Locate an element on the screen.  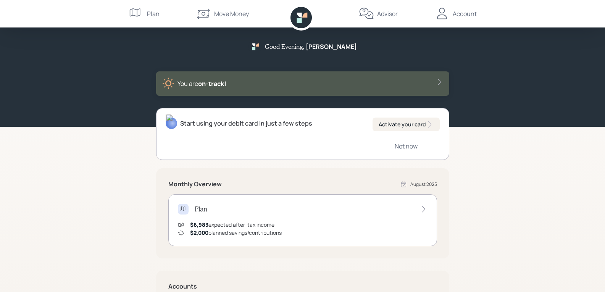
h5: Monthly Overview is located at coordinates (195, 184).